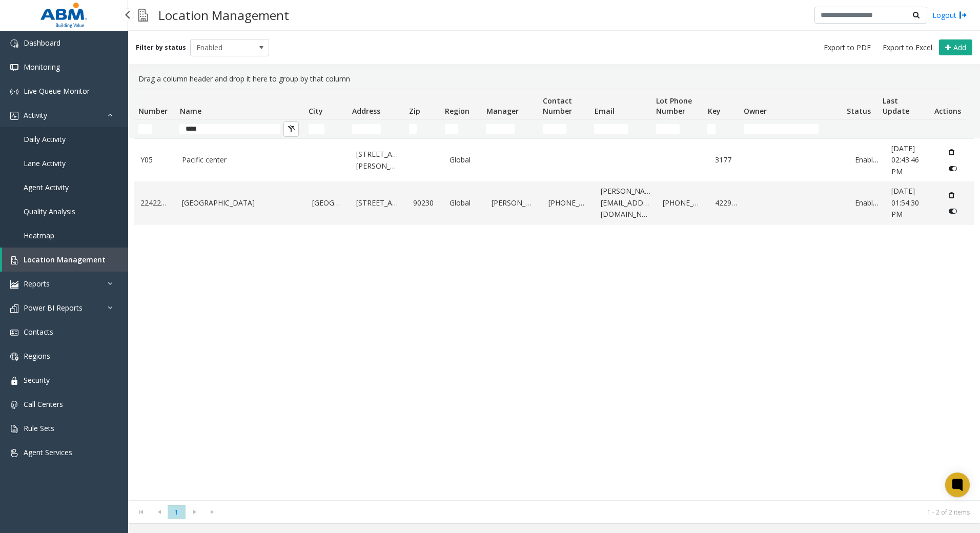 The width and height of the screenshot is (980, 533). What do you see at coordinates (46, 187) in the screenshot?
I see `span: Agent Activity` at bounding box center [46, 187].